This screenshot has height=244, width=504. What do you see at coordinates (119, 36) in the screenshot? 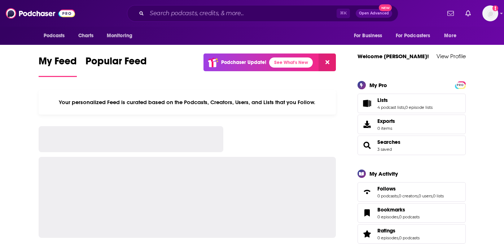
I see `span: Monitoring` at bounding box center [119, 36].